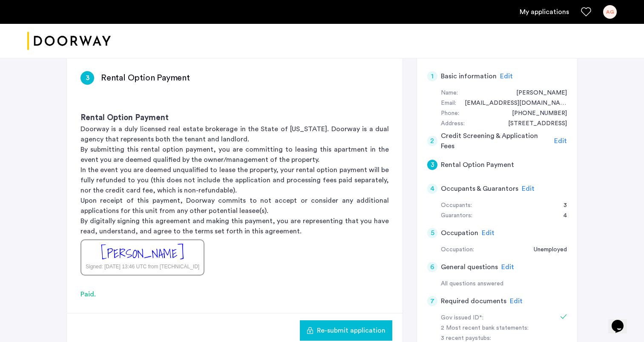 The width and height of the screenshot is (644, 342). What do you see at coordinates (457, 216) in the screenshot?
I see `div: Guarantors:` at bounding box center [457, 216].